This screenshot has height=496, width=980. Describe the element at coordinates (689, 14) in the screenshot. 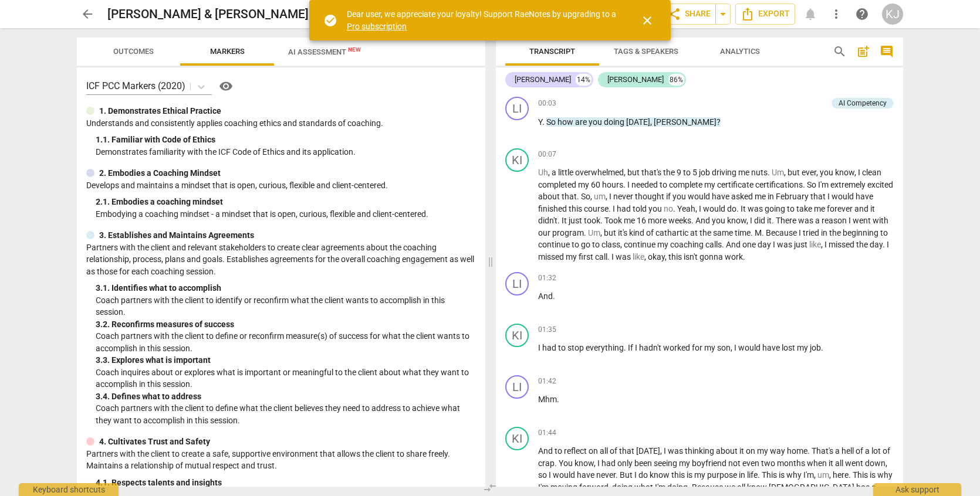

I see `button: Share` at that location.